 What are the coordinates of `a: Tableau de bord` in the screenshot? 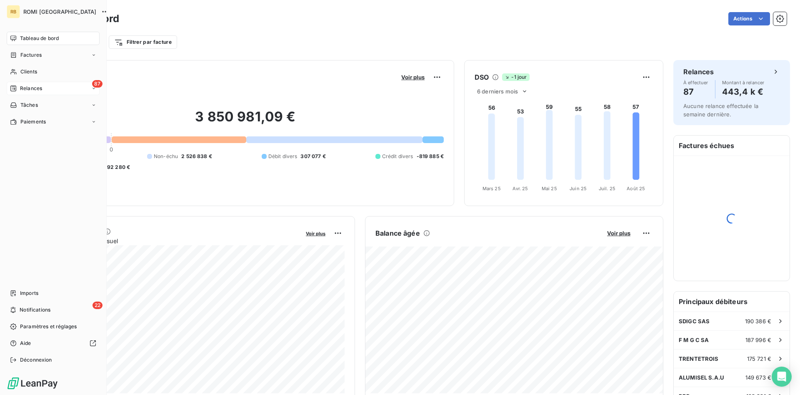 It's located at (53, 38).